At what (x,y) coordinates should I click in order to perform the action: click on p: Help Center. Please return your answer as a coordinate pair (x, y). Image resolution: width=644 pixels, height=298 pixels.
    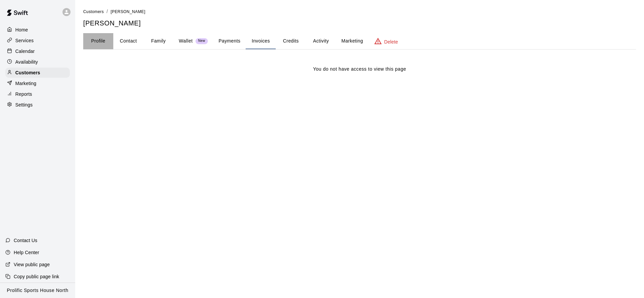
    Looking at the image, I should click on (26, 252).